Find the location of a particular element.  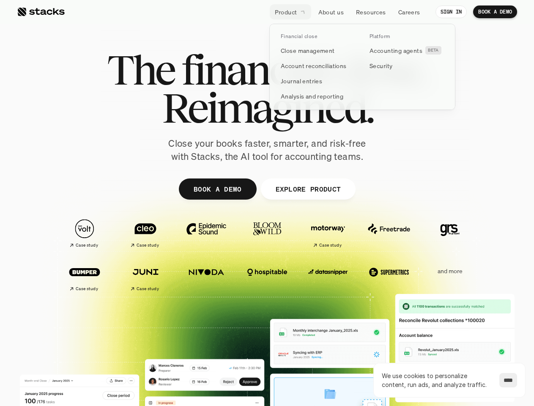

p: About us is located at coordinates (331, 12).